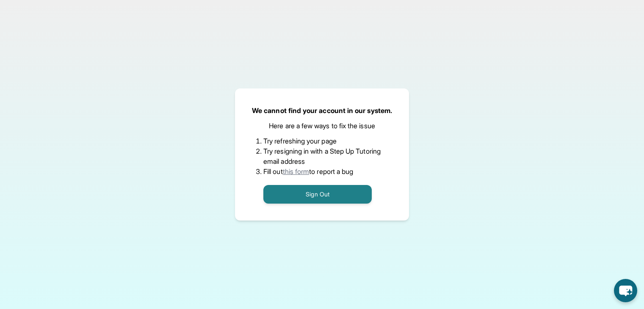 This screenshot has width=644, height=309. What do you see at coordinates (322, 110) in the screenshot?
I see `p: We cannot find your account in our system.` at bounding box center [322, 110].